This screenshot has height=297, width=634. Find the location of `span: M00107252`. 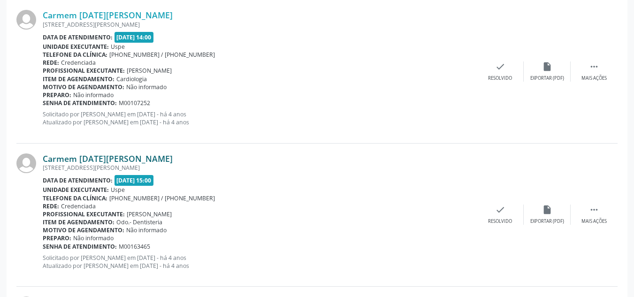

span: M00107252 is located at coordinates (134, 103).